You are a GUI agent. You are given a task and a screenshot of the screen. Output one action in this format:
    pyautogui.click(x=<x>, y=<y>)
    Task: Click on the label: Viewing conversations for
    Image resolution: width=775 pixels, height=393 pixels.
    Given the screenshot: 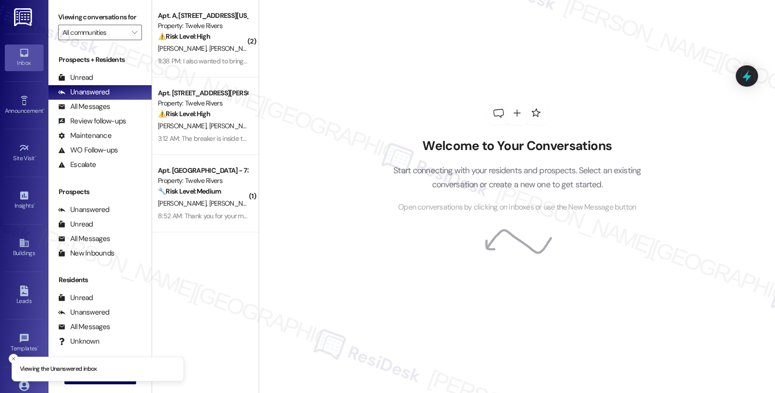 What is the action you would take?
    pyautogui.click(x=100, y=17)
    